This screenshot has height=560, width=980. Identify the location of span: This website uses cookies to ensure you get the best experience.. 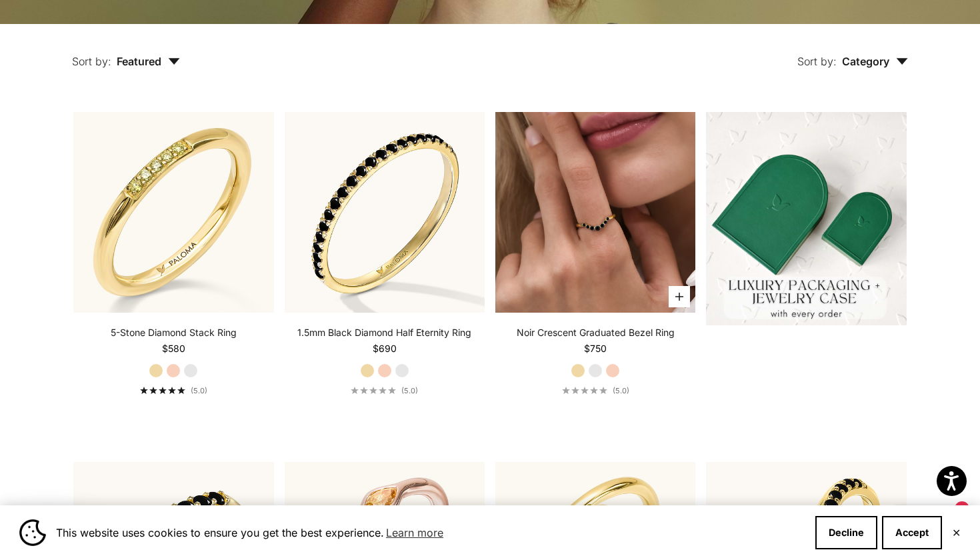
(430, 533).